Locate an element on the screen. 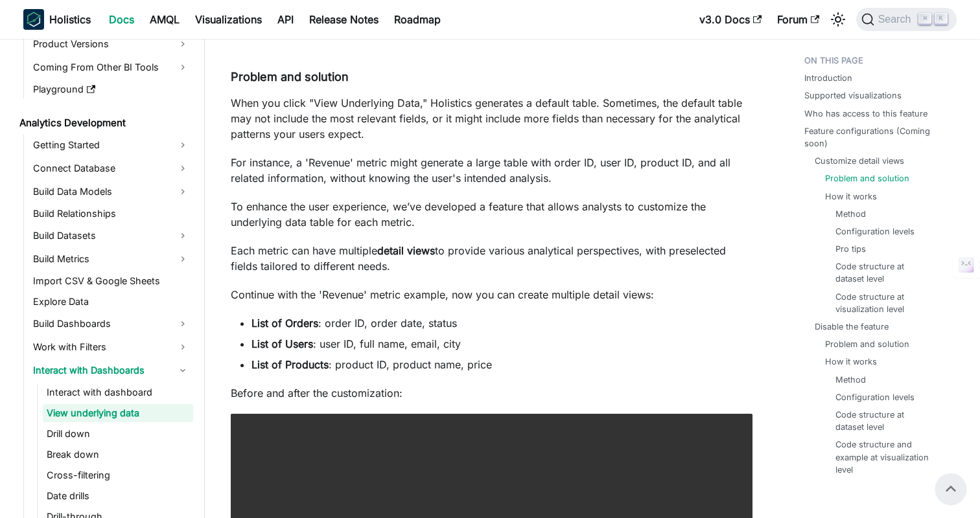  a: Cross-filtering is located at coordinates (118, 475).